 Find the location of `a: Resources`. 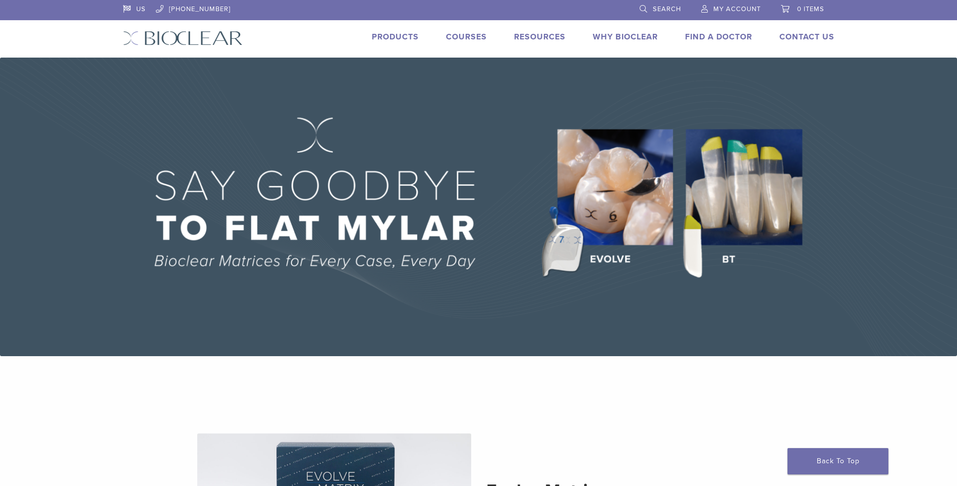

a: Resources is located at coordinates (540, 37).